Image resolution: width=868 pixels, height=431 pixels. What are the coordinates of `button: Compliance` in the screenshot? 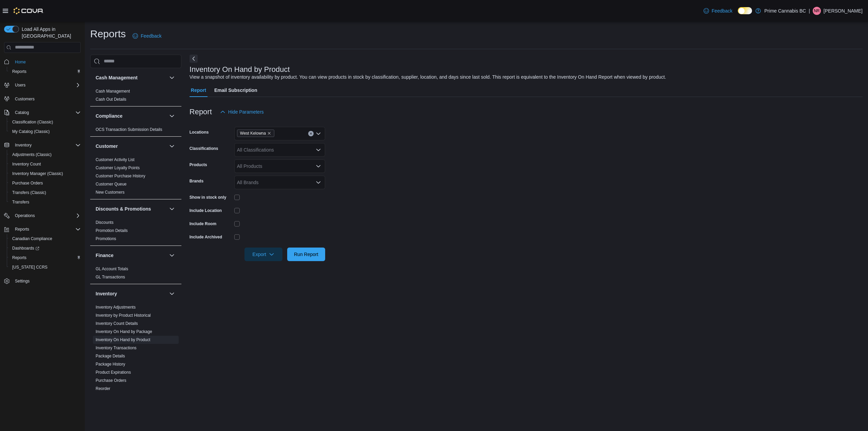 It's located at (131, 116).